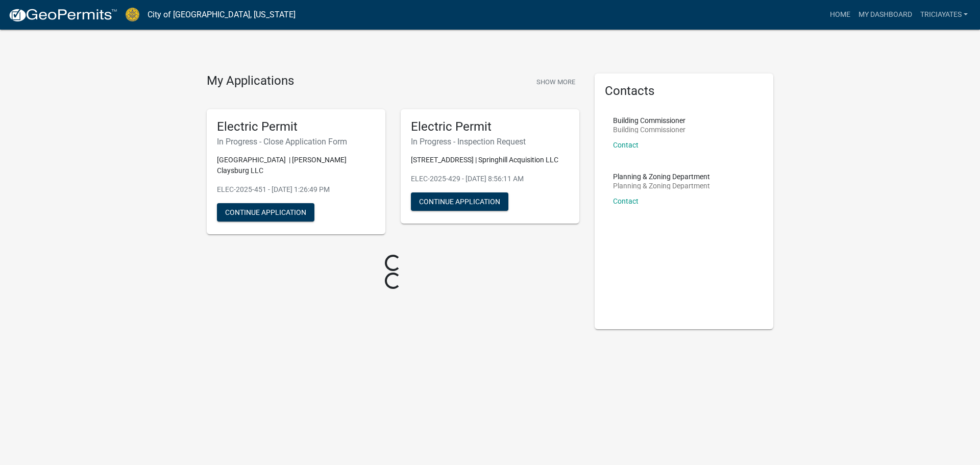 This screenshot has width=980, height=465. Describe the element at coordinates (132, 15) in the screenshot. I see `img: City of Jeffersonville, Indiana` at that location.